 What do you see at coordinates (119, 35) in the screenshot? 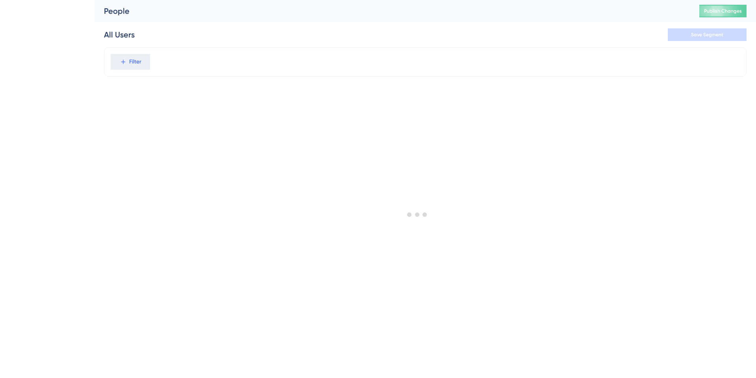
I see `div: All Users` at bounding box center [119, 35].